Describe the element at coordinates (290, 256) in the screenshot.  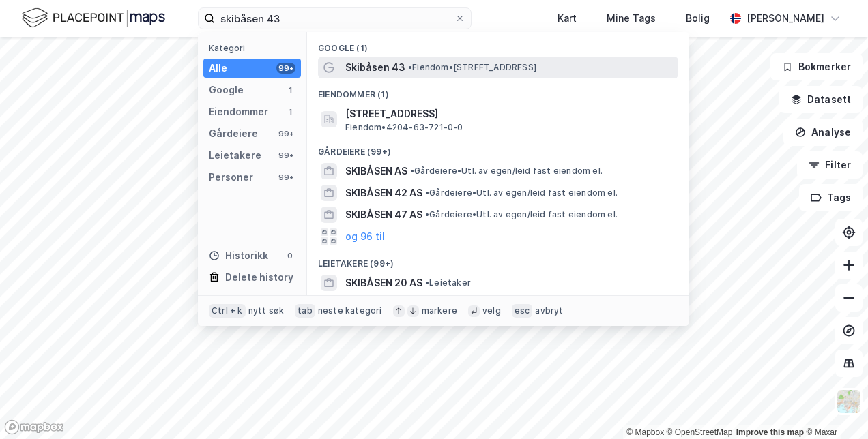
I see `div: 0` at that location.